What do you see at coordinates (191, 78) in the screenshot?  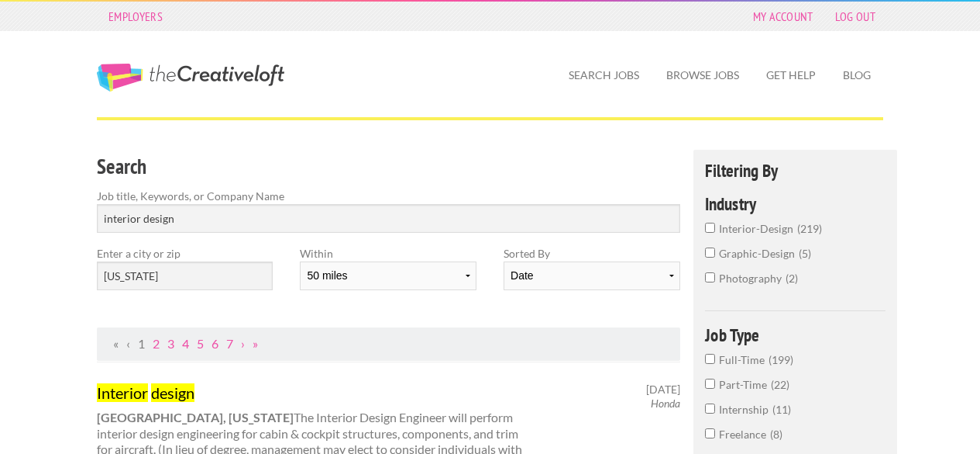 I see `a: The Creative Loft` at bounding box center [191, 78].